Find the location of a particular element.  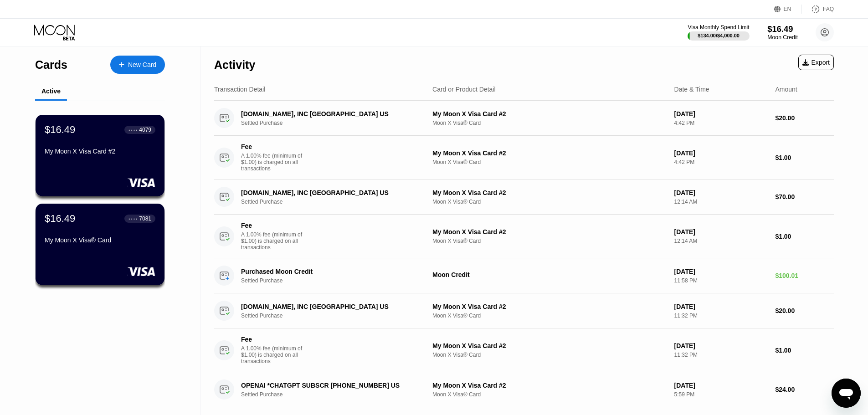

div: $70.00 is located at coordinates (804, 196).